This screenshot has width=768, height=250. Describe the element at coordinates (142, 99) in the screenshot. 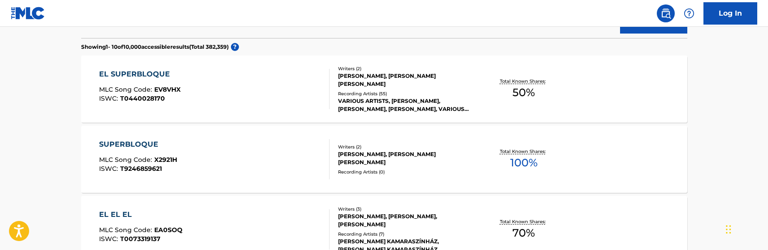

I see `span: T0440028170` at that location.